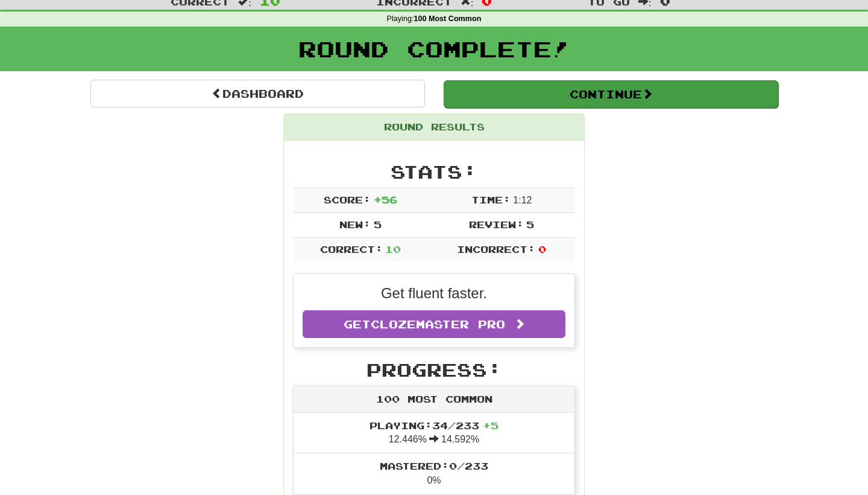  I want to click on span: Mastered: 0 / 233, so click(434, 465).